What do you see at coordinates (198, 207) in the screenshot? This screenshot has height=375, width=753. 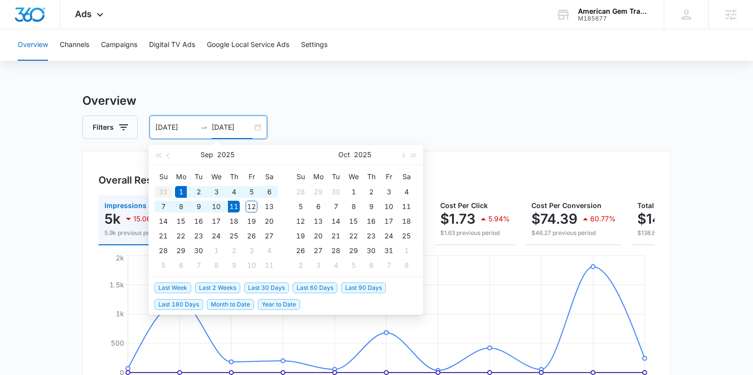 I see `td: 2025-09-09` at bounding box center [198, 207].